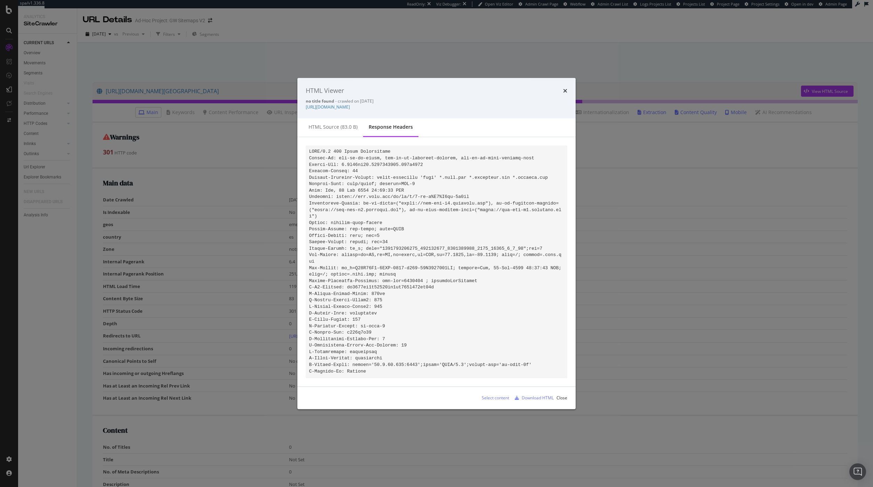  Describe the element at coordinates (436, 261) in the screenshot. I see `code: LORE/0.2 400 Ipsum Dolorsitame Consec-Ad: eli-se-do-eiusm, tem-in-ut-laboreet-dolorem, ali-en-ad-...` at that location.